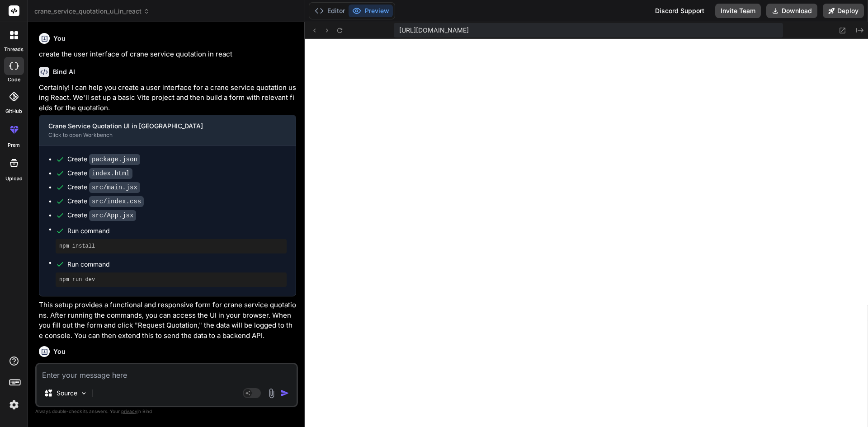  I want to click on code: src/App.jsx, so click(113, 215).